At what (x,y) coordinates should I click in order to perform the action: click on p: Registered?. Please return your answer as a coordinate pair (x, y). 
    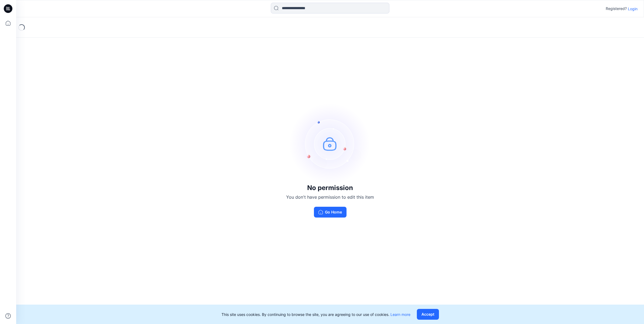
    Looking at the image, I should click on (616, 9).